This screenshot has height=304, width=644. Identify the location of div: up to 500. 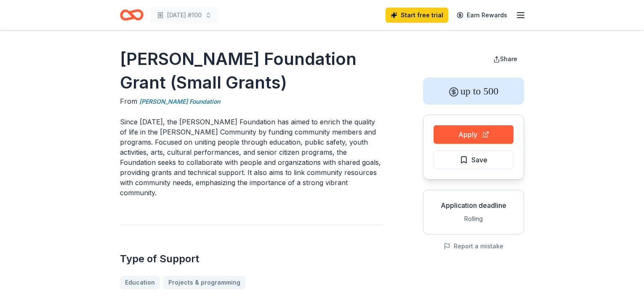
(473, 91).